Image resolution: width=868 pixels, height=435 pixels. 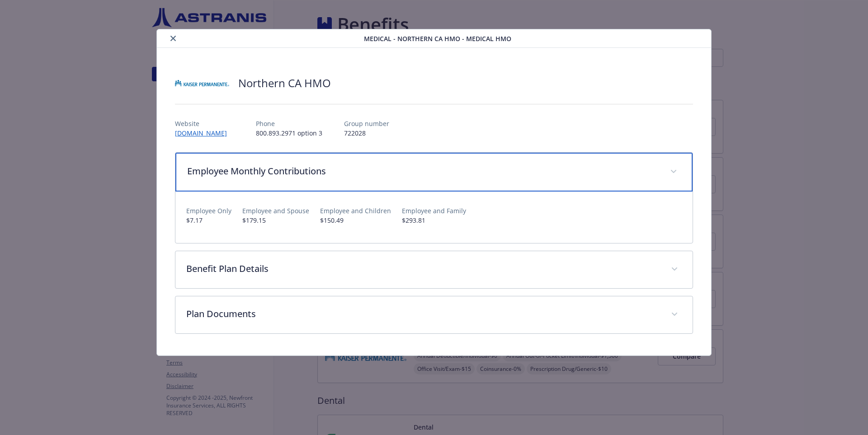 What do you see at coordinates (423, 314) in the screenshot?
I see `p: Plan Documents` at bounding box center [423, 314].